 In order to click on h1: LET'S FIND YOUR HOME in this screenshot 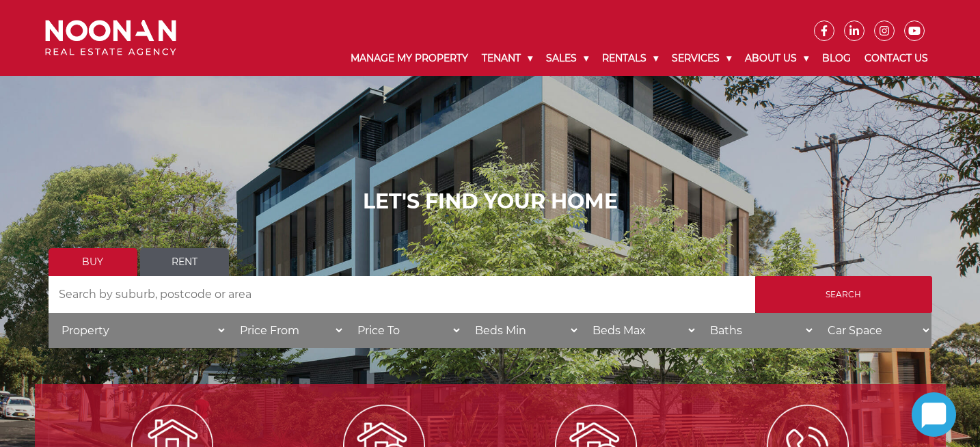, I will do `click(490, 202)`.